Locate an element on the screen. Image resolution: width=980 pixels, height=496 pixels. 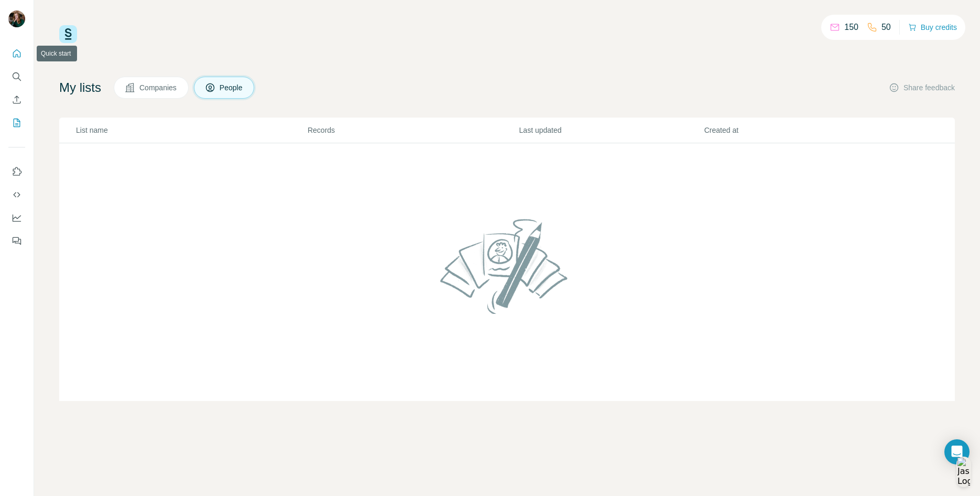
p: Last updated is located at coordinates (611, 130).